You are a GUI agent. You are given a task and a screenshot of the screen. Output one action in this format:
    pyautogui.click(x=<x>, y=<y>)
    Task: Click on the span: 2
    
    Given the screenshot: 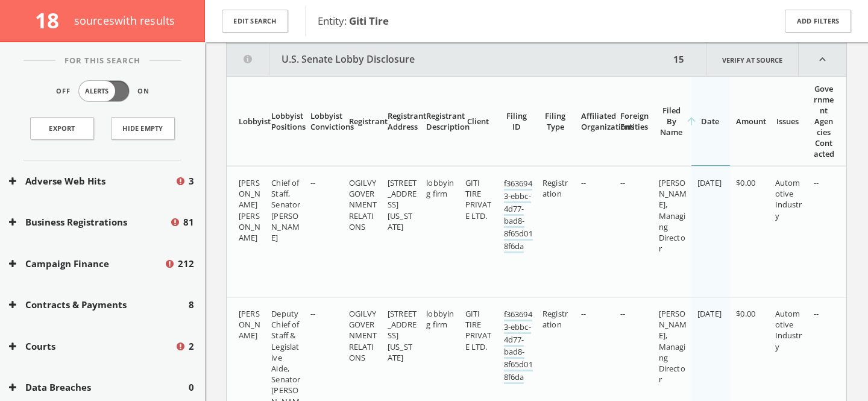 What is the action you would take?
    pyautogui.click(x=191, y=346)
    